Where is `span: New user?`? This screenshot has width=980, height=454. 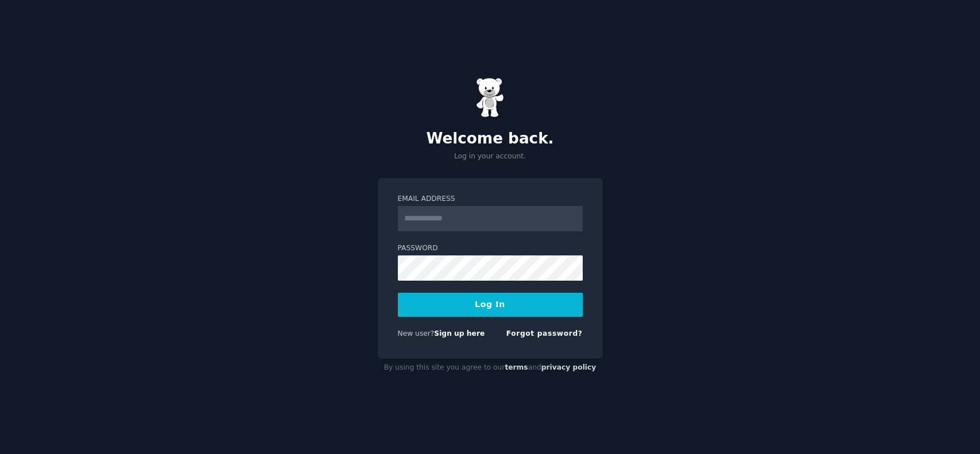 span: New user? is located at coordinates (417, 334).